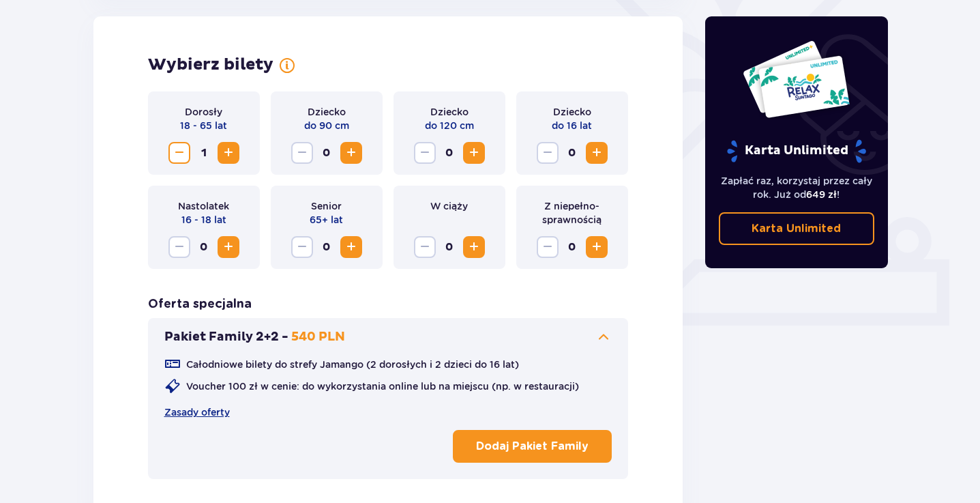 Image resolution: width=980 pixels, height=503 pixels. Describe the element at coordinates (226, 337) in the screenshot. I see `p: Pakiet Family 2+2 -` at that location.